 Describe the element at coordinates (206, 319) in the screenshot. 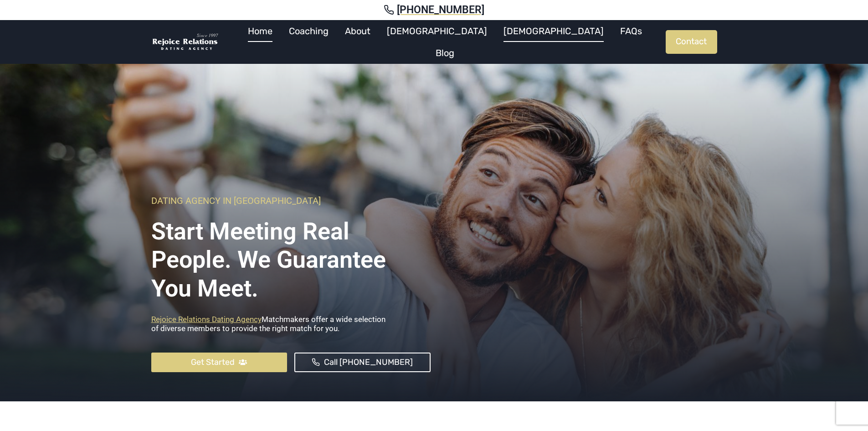

I see `a: Rejoice Relations Dating Agency` at that location.